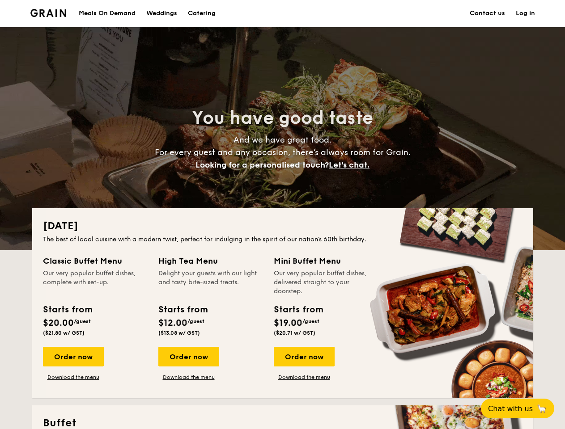 The height and width of the screenshot is (429, 565). Describe the element at coordinates (64, 333) in the screenshot. I see `span: ($21.80 w/ GST)` at that location.